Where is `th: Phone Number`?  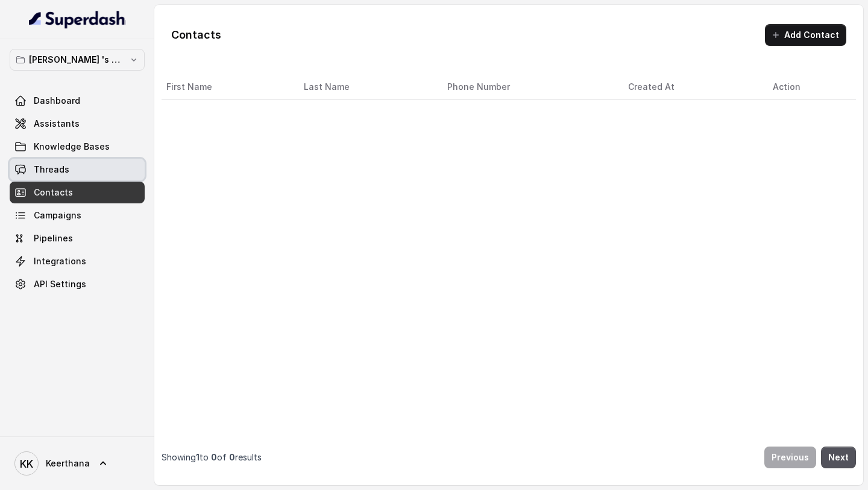 th: Phone Number is located at coordinates (528, 87).